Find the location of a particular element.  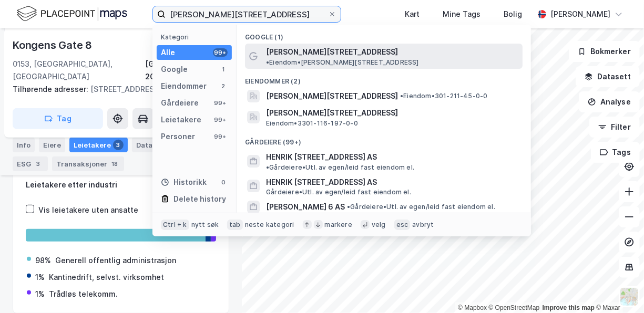

div: Eiendommer (2) is located at coordinates (384, 78).